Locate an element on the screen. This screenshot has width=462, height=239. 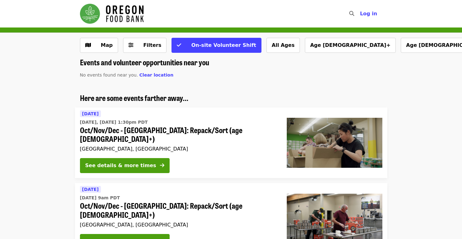
i: search icon is located at coordinates (351, 13).